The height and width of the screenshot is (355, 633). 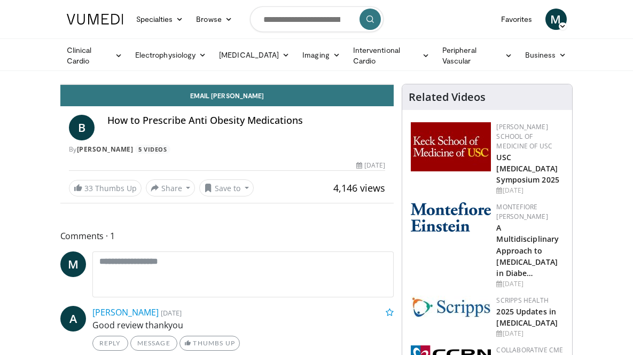 What do you see at coordinates (227, 236) in the screenshot?
I see `span: Comments 1` at bounding box center [227, 236].